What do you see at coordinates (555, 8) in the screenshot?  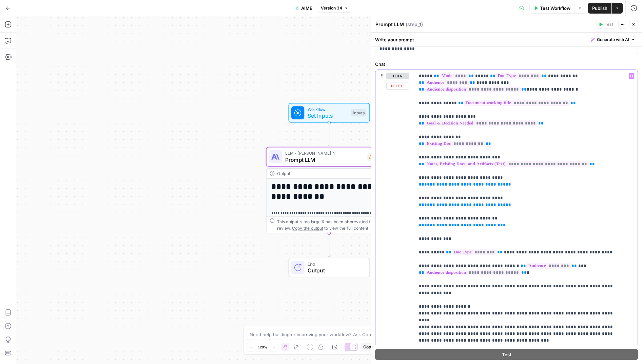 I see `span: Test Workflow` at bounding box center [555, 8].